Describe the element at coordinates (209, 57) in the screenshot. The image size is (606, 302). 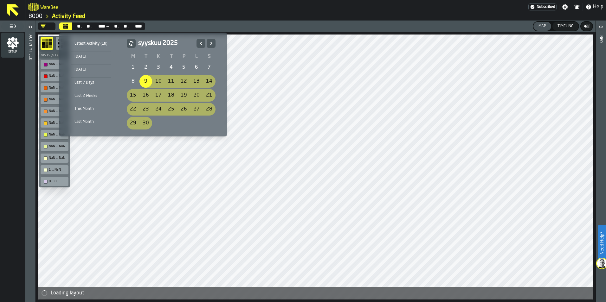
I see `th: S` at that location.